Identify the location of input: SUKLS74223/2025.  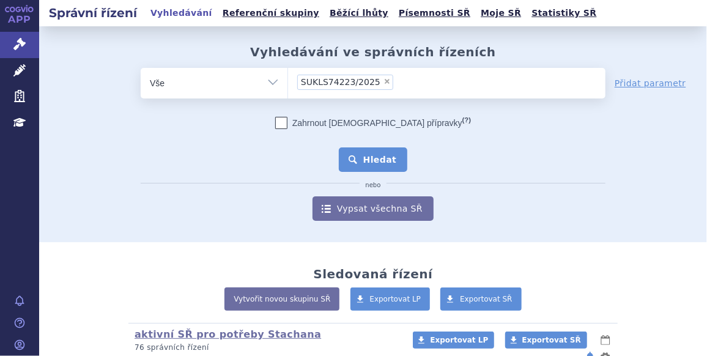
(400, 81).